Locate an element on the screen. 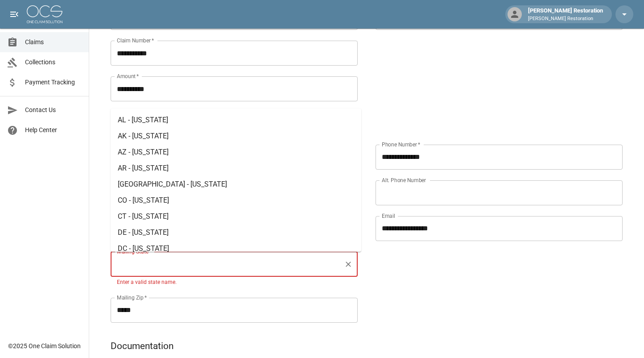 The image size is (644, 358). label: Mailing Zip is located at coordinates (132, 297).